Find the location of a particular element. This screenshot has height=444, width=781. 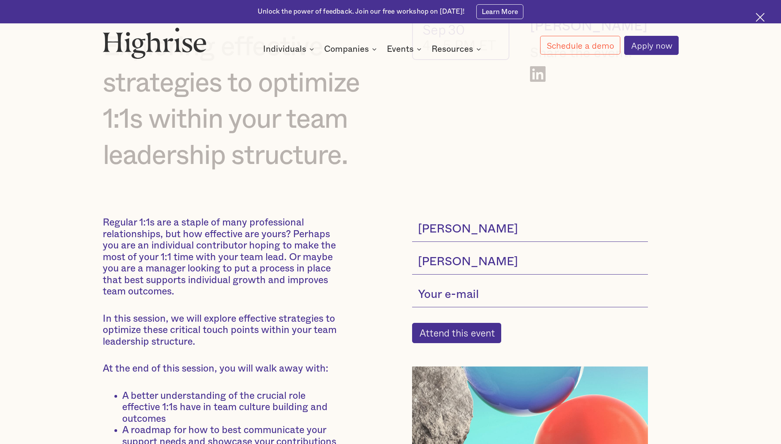

a: Schedule a demo is located at coordinates (580, 45).